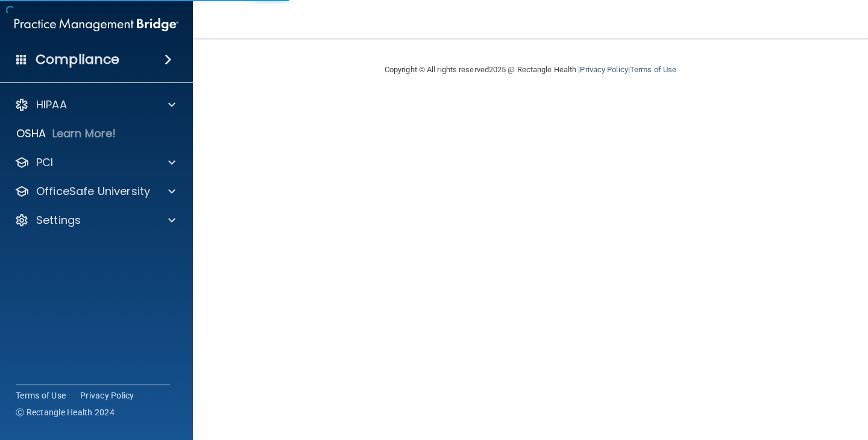 Image resolution: width=868 pixels, height=440 pixels. Describe the element at coordinates (31, 134) in the screenshot. I see `p: OSHA` at that location.